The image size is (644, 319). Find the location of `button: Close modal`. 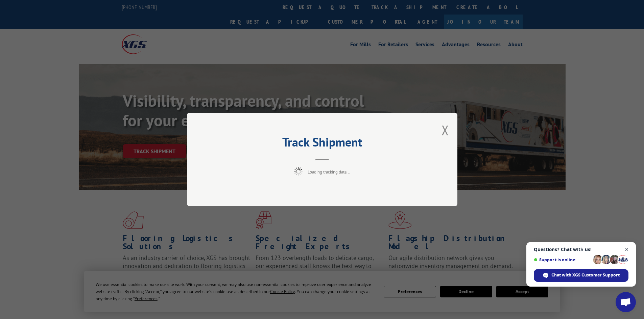

button: Close modal is located at coordinates (445, 130).